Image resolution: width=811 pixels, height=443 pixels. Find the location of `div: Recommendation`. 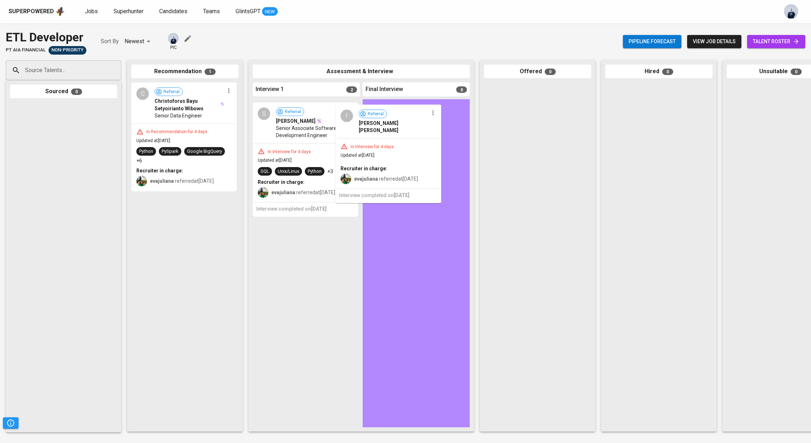

div: Recommendation is located at coordinates (185, 71).